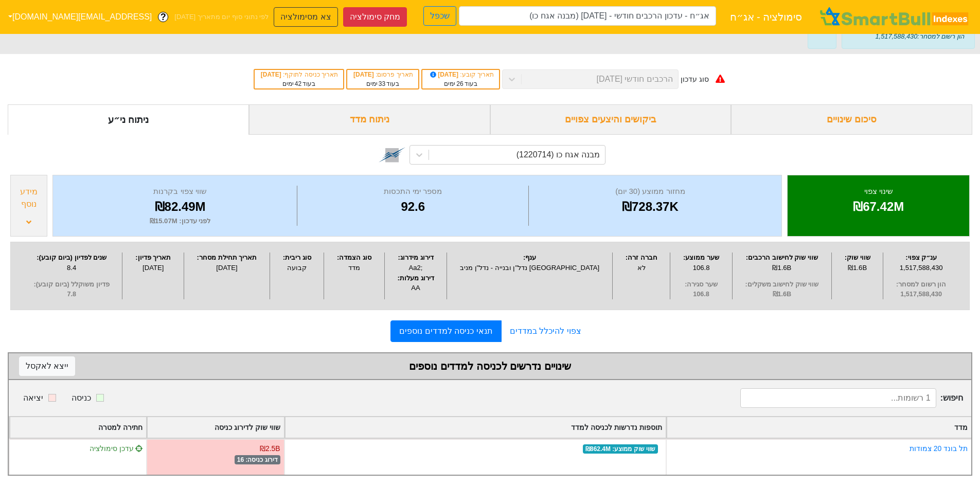 Image resolution: width=980 pixels, height=486 pixels. Describe the element at coordinates (611, 119) in the screenshot. I see `div: ביקושים והיצעים צפויים` at that location.